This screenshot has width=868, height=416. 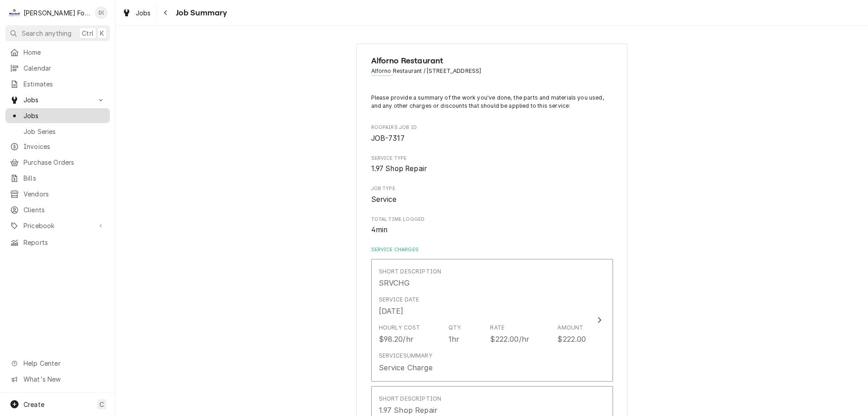 What do you see at coordinates (64, 67) in the screenshot?
I see `span: Calendar` at bounding box center [64, 67].